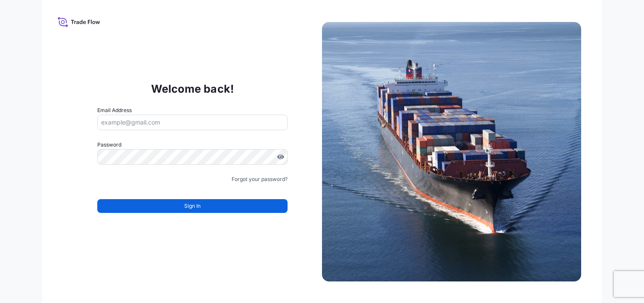 The height and width of the screenshot is (303, 644). What do you see at coordinates (281, 157) in the screenshot?
I see `button: Show password` at bounding box center [281, 157].